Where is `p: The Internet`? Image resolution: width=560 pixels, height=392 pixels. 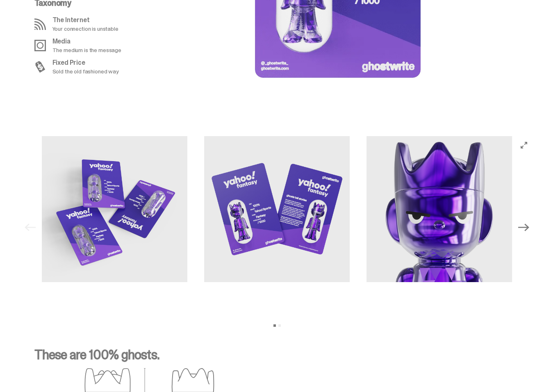 p: The Internet is located at coordinates (85, 20).